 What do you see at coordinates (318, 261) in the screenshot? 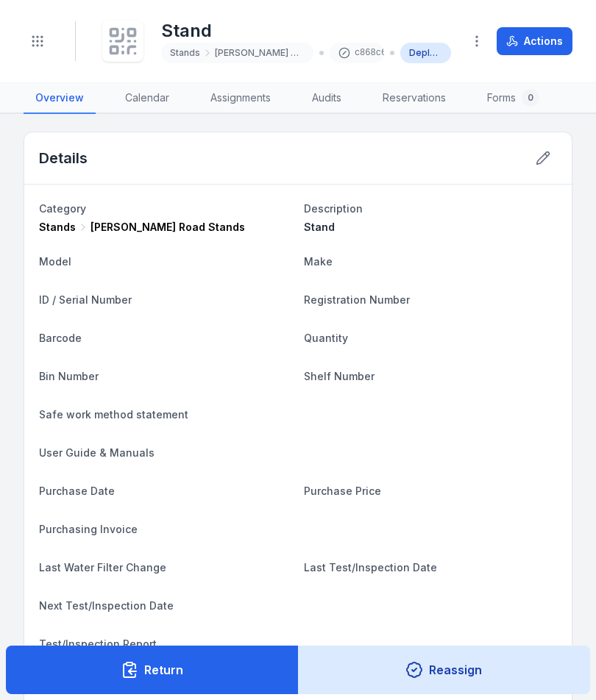
I see `span: Make` at bounding box center [318, 261].